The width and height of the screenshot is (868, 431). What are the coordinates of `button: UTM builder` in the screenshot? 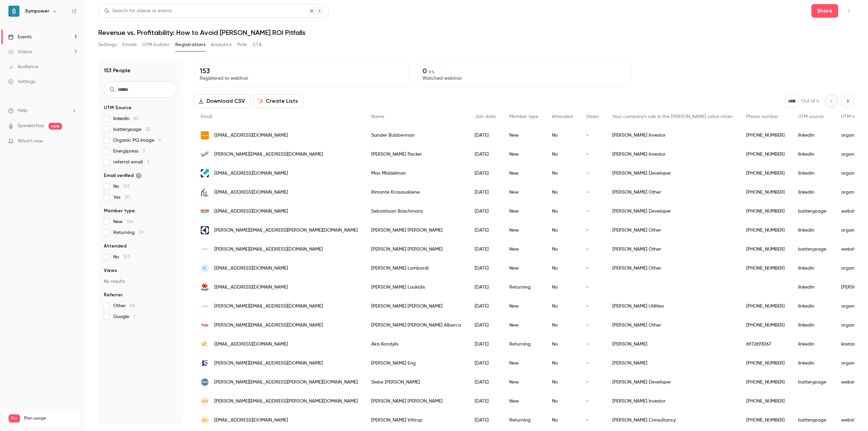 It's located at (156, 45).